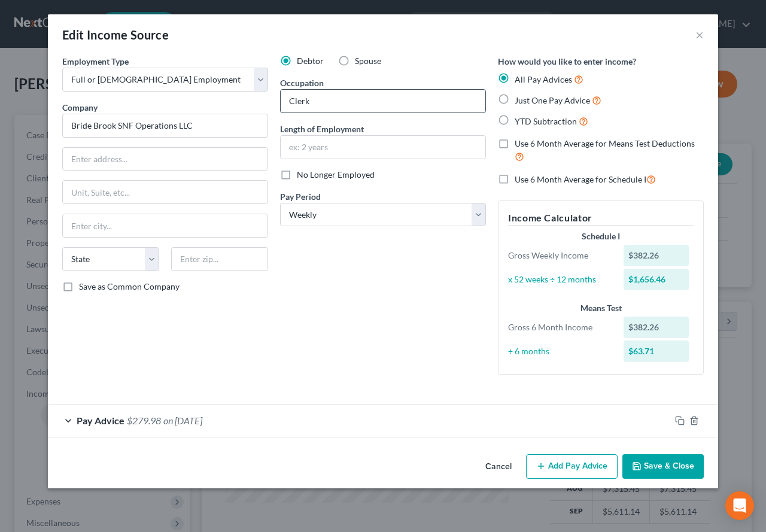  What do you see at coordinates (322, 128) in the screenshot?
I see `label: Length of Employment` at bounding box center [322, 128].